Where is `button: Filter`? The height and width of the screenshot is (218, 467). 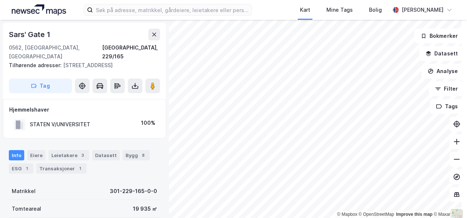
button: Filter is located at coordinates (446, 89).